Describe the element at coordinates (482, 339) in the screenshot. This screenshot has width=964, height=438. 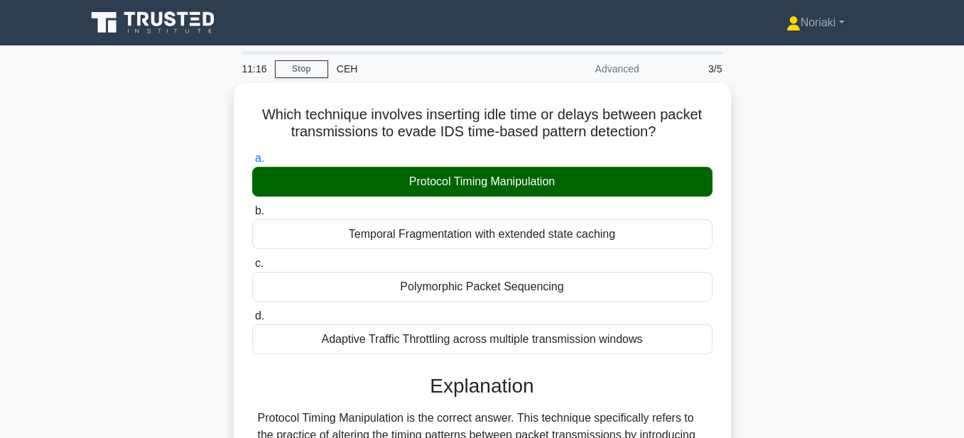
I see `div: Adaptive Traffic Throttling across multiple transmission windows` at that location.